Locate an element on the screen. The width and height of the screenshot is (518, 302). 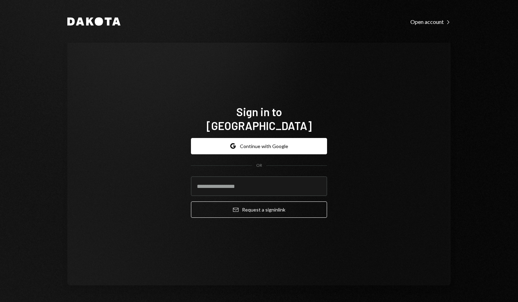
div: OR is located at coordinates (259, 166).